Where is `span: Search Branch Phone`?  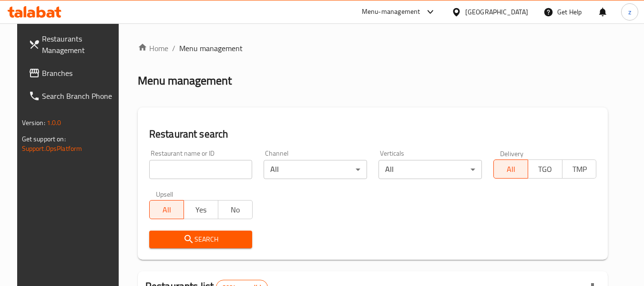
span: Search Branch Phone is located at coordinates (80, 96).